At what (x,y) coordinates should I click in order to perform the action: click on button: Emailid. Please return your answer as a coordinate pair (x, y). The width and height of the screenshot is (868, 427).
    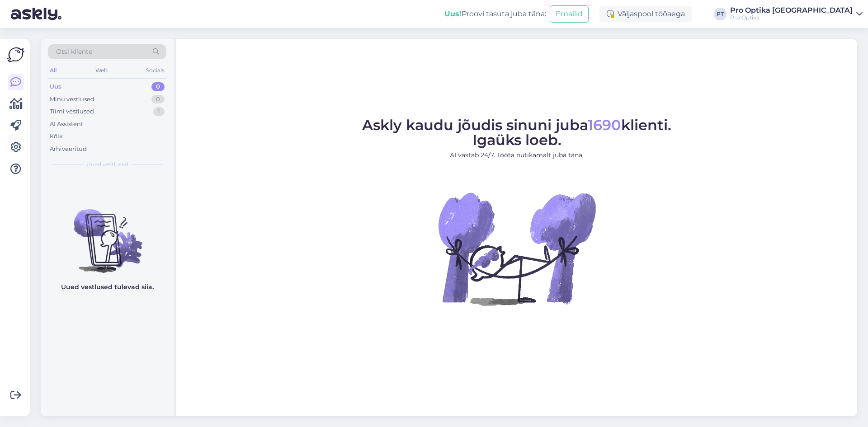
    Looking at the image, I should click on (570, 14).